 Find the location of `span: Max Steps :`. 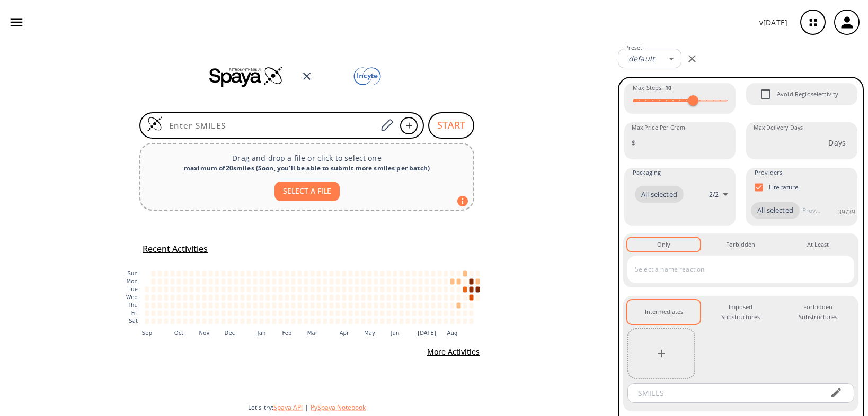

span: Max Steps : is located at coordinates (652, 88).